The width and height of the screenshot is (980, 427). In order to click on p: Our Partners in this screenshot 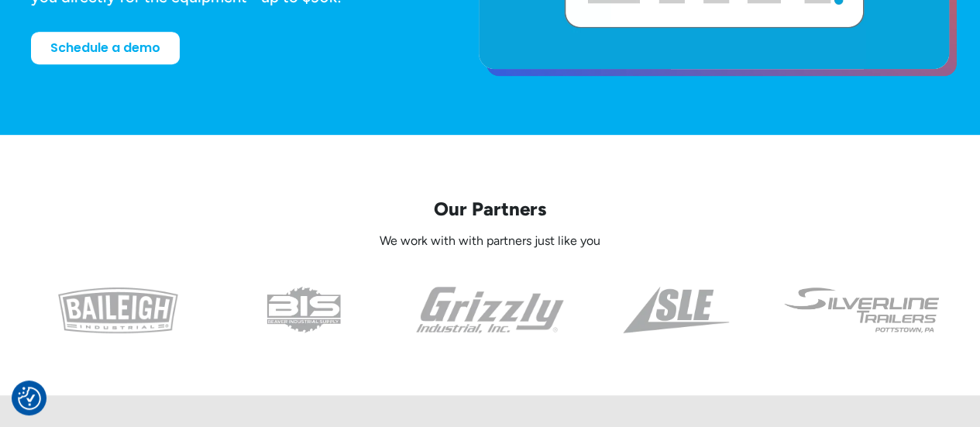, I will do `click(490, 209)`.